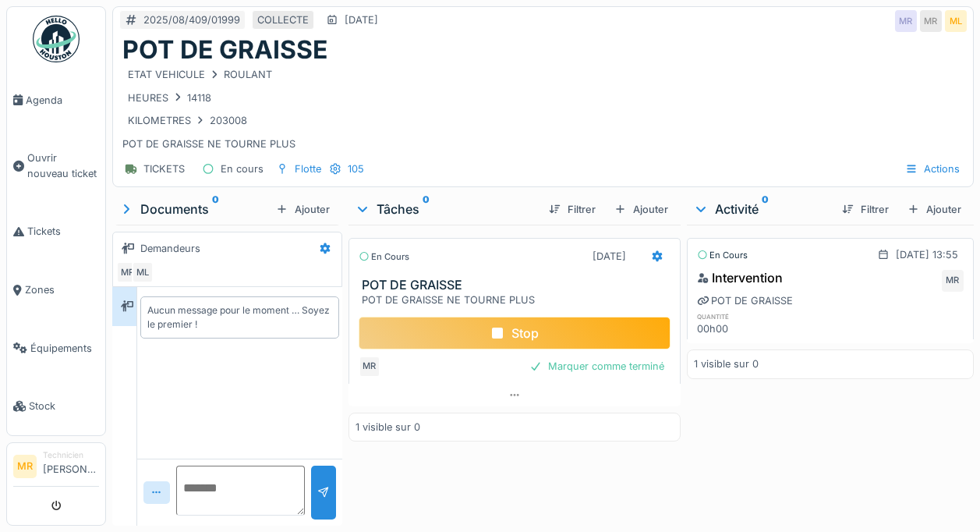 The image size is (980, 532). Describe the element at coordinates (63, 230) in the screenshot. I see `span: Tickets` at that location.